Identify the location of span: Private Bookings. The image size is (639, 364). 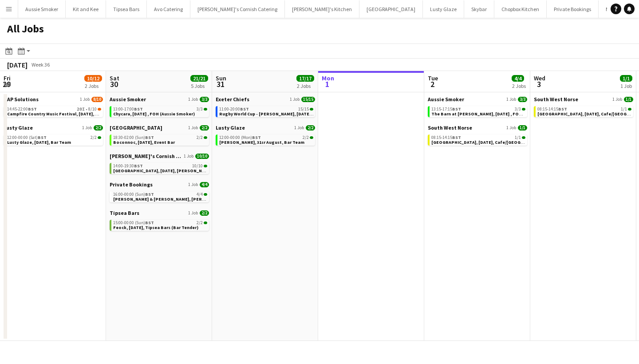
(131, 184).